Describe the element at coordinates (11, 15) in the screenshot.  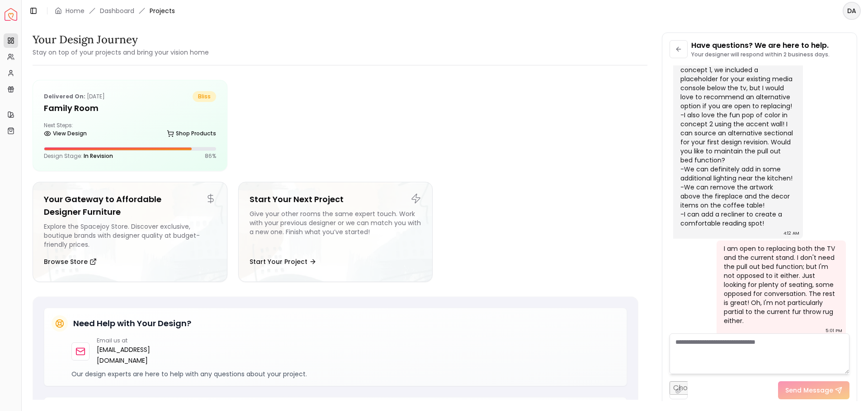
I see `a: Spacejoy` at that location.